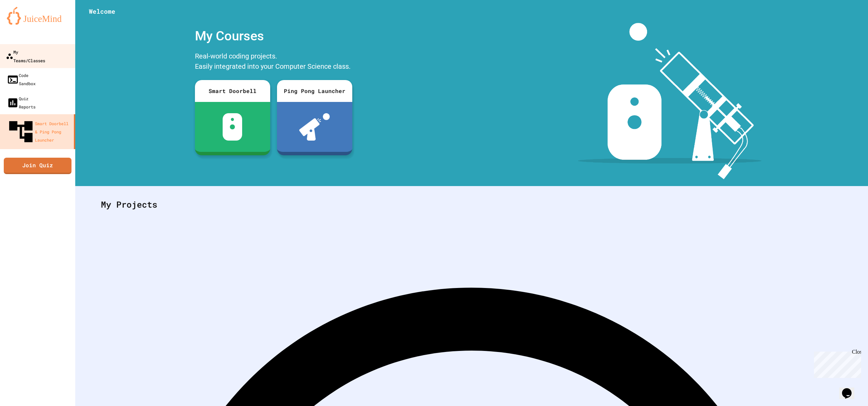 This screenshot has height=406, width=868. I want to click on img: sdb-white.svg, so click(232, 127).